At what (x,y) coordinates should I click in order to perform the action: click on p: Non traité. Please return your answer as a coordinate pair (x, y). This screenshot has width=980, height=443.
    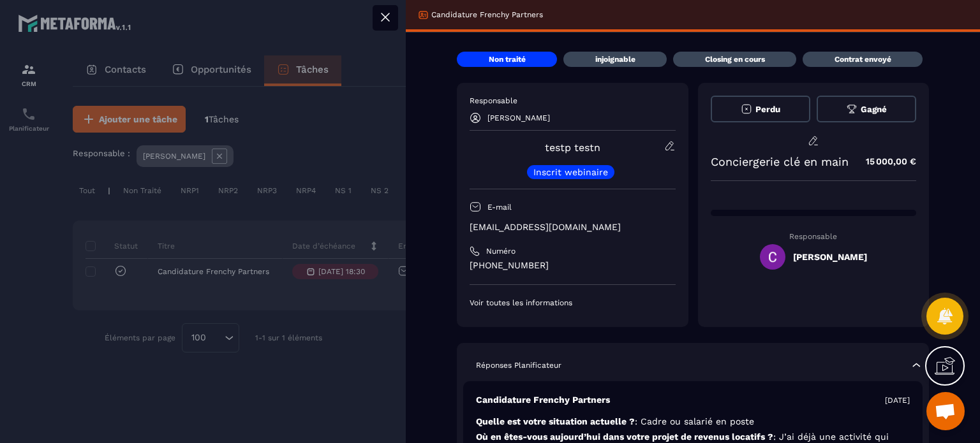
    Looking at the image, I should click on (507, 59).